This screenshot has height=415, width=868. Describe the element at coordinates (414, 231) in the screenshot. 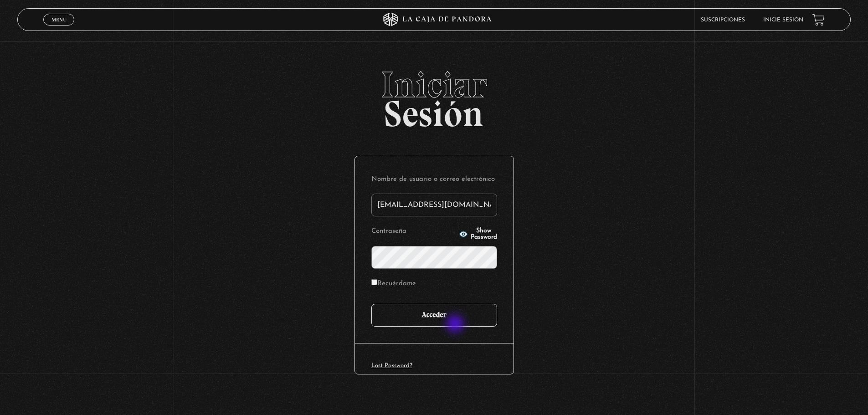

I see `label: Contraseña` at that location.